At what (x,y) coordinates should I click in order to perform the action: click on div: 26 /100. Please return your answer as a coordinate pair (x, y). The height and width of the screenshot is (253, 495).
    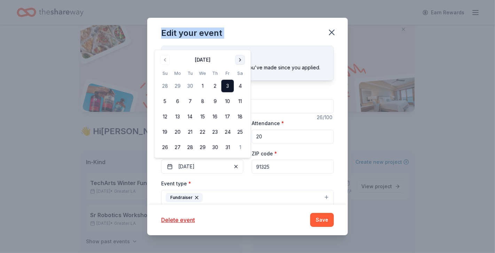
    Looking at the image, I should click on (325, 117).